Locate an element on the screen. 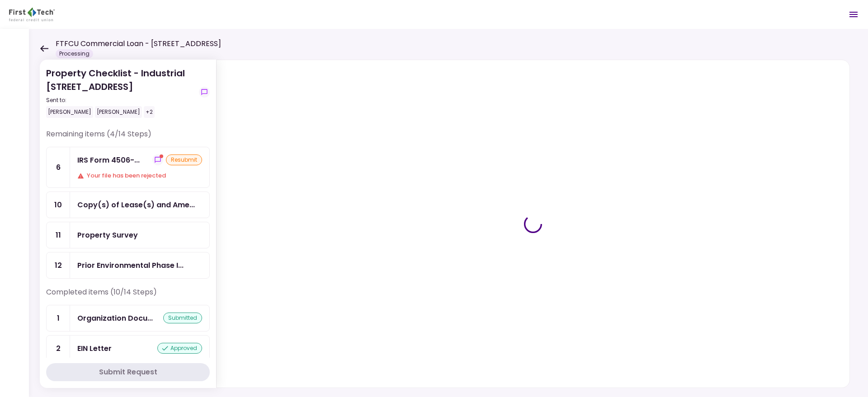 The width and height of the screenshot is (868, 397). div: EIN Letter is located at coordinates (95, 349).